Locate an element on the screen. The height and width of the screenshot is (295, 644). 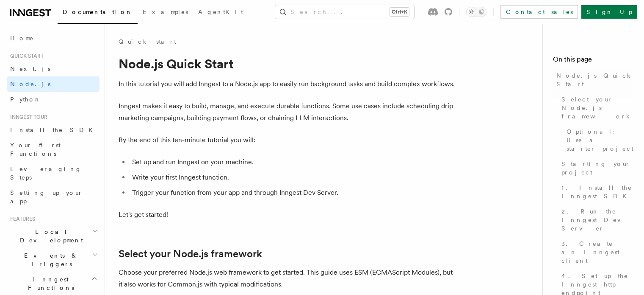
span: 3. Create an Inngest client is located at coordinates (597, 252).